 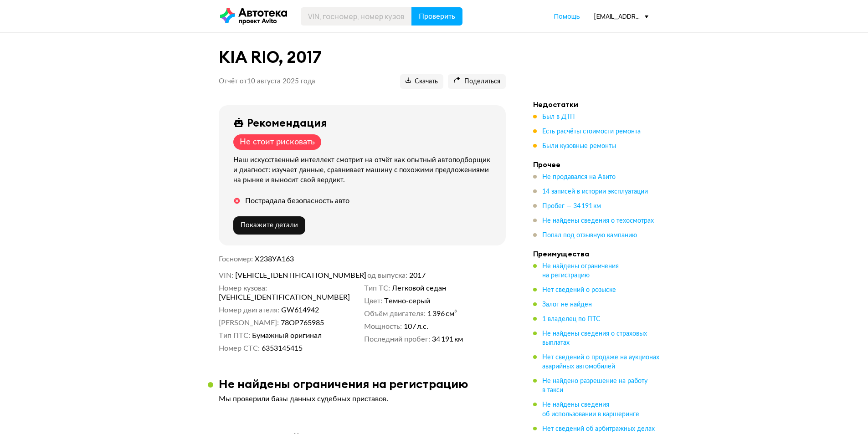 I want to click on span: Были кузовные ремонты, so click(x=579, y=146).